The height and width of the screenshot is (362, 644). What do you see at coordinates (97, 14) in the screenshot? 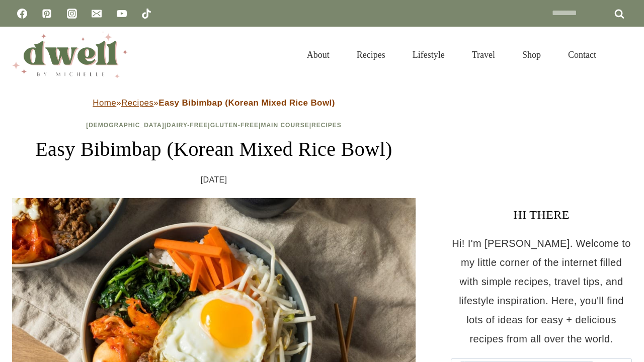
I see `a: Email` at bounding box center [97, 14].